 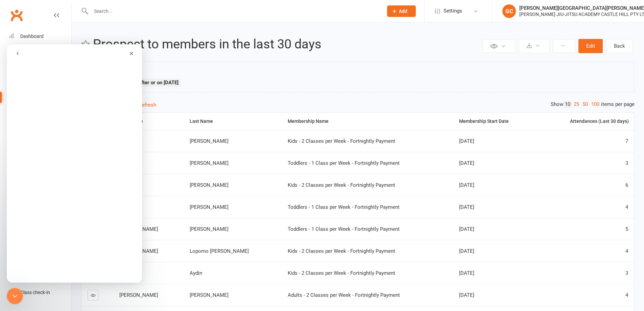 What do you see at coordinates (401, 11) in the screenshot?
I see `button: Add` at bounding box center [401, 11].